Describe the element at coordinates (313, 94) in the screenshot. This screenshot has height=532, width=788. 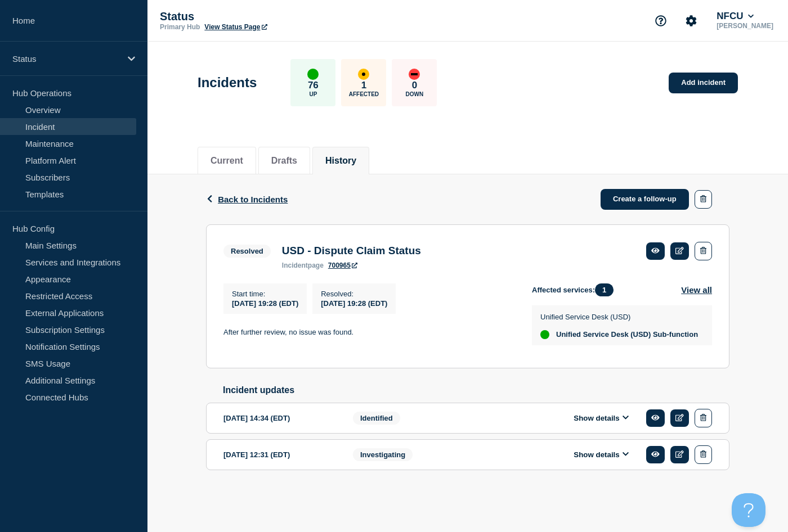
I see `p: Up` at that location.